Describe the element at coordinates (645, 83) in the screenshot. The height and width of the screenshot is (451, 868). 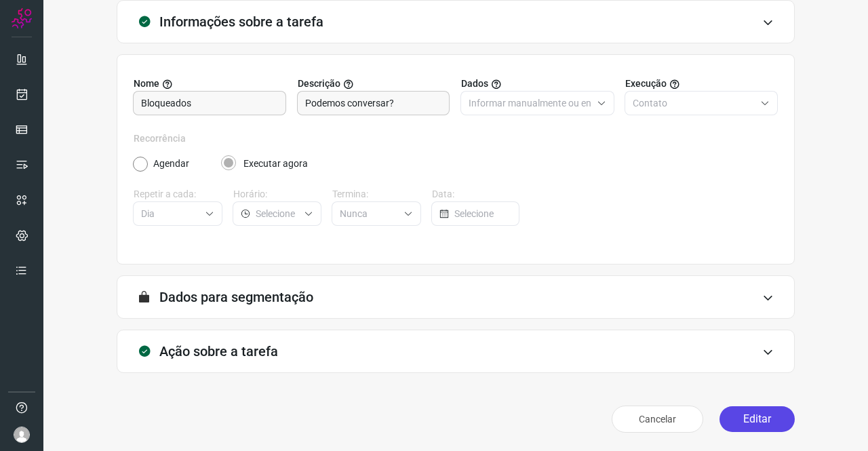
I see `span: Execução` at that location.